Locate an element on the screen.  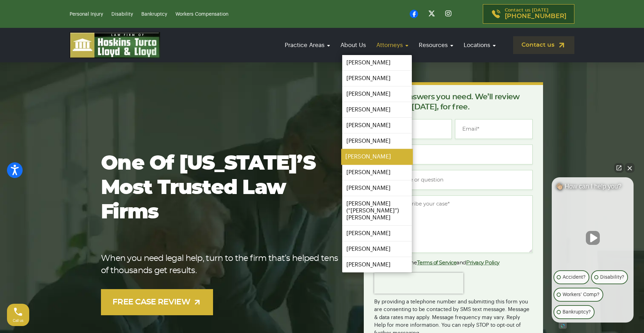
a: Contact us is located at coordinates (544, 45).